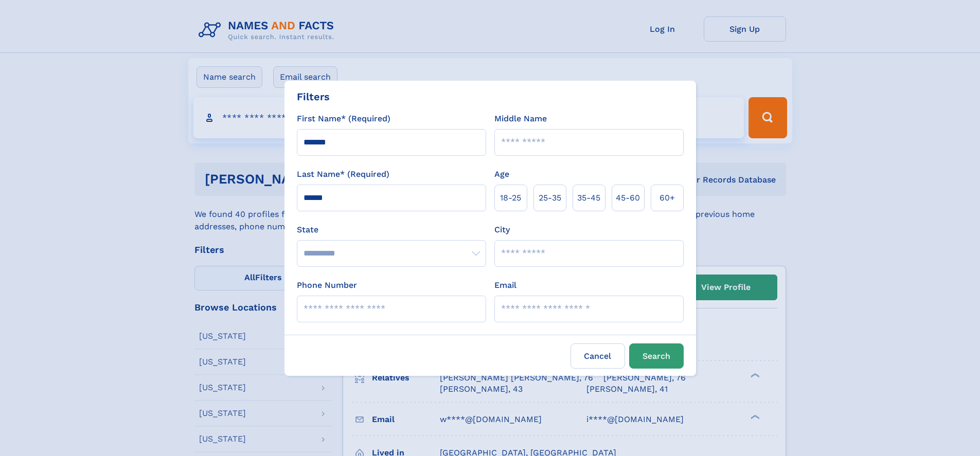 The image size is (980, 456). Describe the element at coordinates (343, 119) in the screenshot. I see `label: First Name* (Required)` at that location.